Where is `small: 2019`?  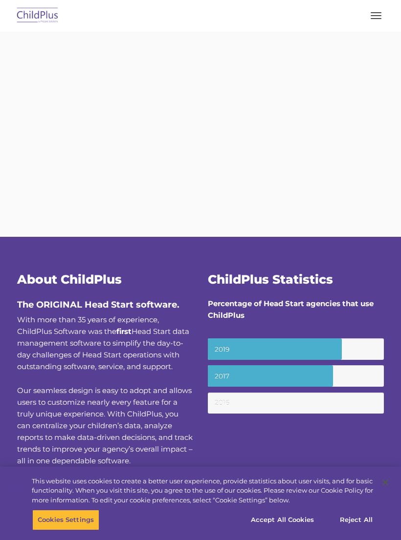
small: 2019 is located at coordinates (296, 349).